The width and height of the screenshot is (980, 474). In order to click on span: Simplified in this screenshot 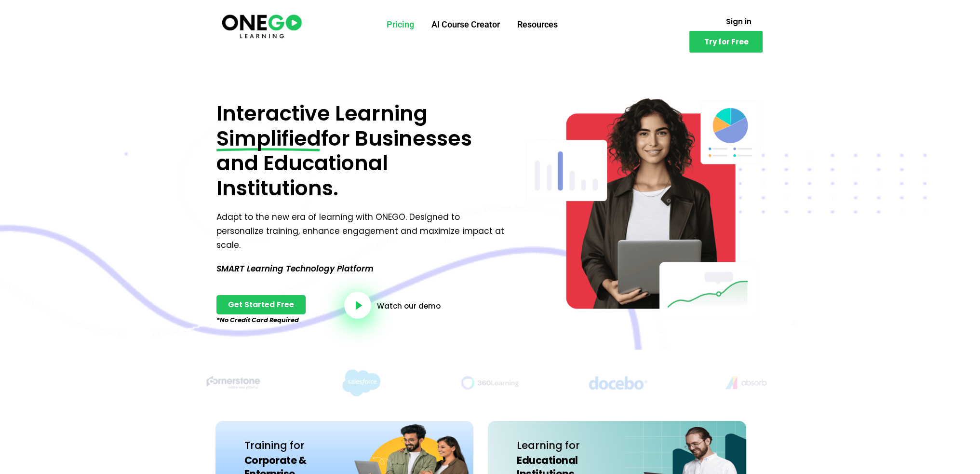, I will do `click(269, 139)`.